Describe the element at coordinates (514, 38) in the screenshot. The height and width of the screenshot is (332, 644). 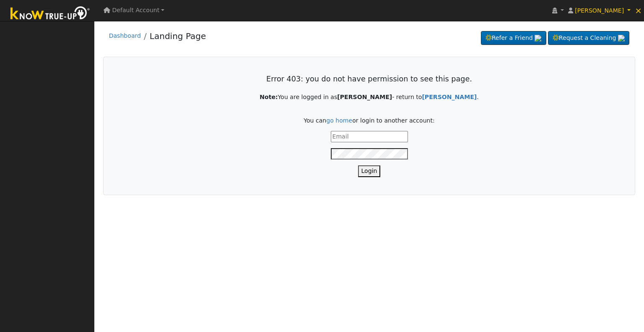
I see `a: Refer a Friend` at that location.